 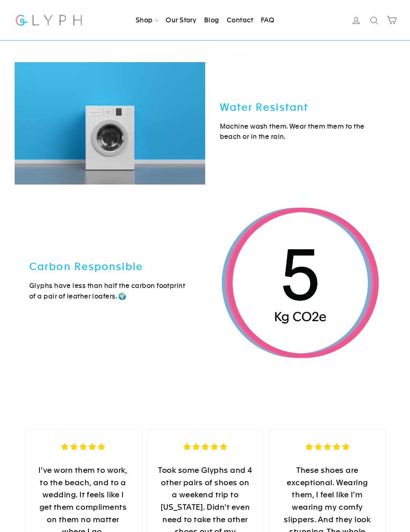 I want to click on p: Glyphs have less than half the carbon footprint of a pair of leather loafers. 🌍, so click(x=110, y=292).